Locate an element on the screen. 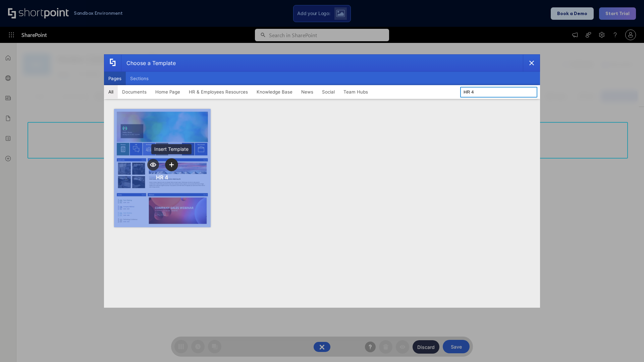 This screenshot has height=362, width=644. button: Knowledge Base is located at coordinates (274, 91).